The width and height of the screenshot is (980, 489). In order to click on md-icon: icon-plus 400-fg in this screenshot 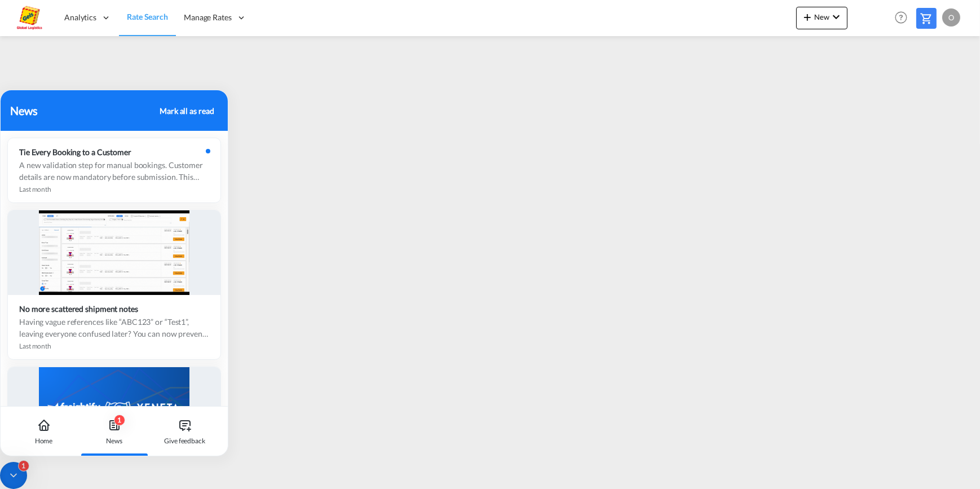, I will do `click(807, 17)`.